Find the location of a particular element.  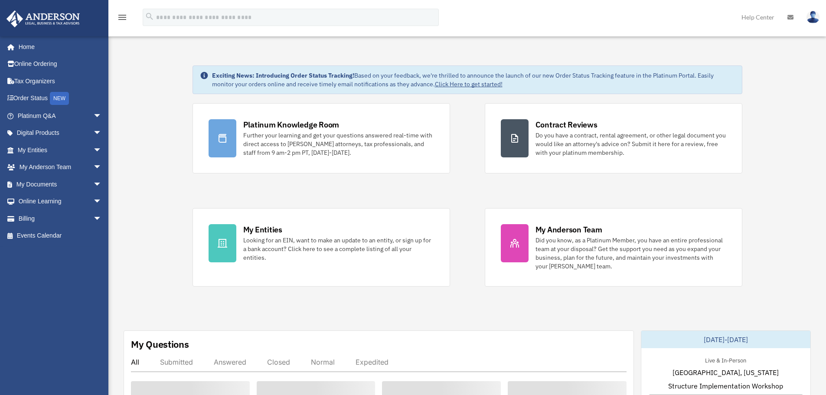

a: My Anderson Team Did you know, as a Platinum Member, you have an entire professional team at your... is located at coordinates (613, 247).